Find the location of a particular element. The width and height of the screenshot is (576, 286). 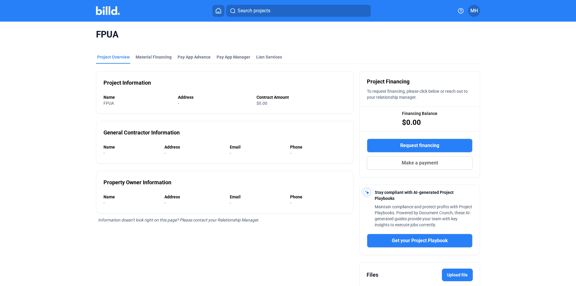

span: Financing Balance is located at coordinates (420, 113).